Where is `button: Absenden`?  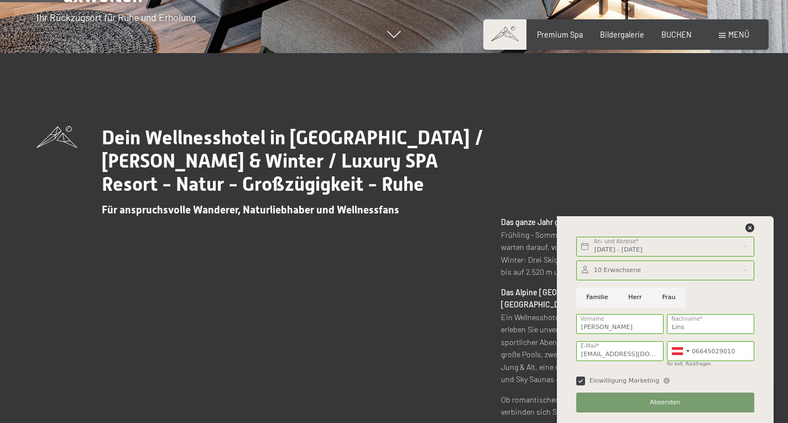 button: Absenden is located at coordinates (665, 403).